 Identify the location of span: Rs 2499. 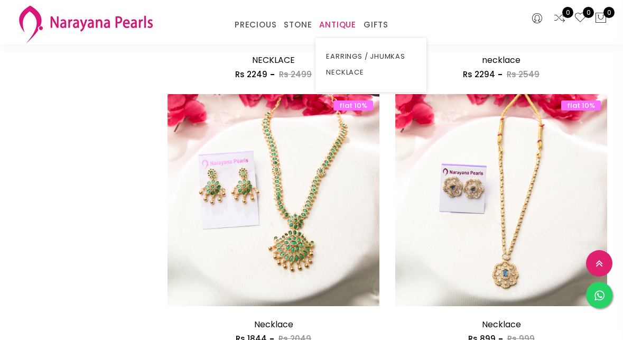
(295, 74).